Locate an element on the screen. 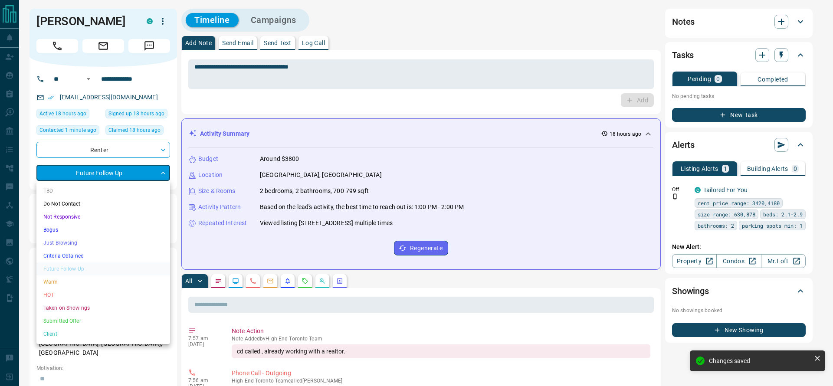 The height and width of the screenshot is (386, 833). li: Do Not Contact is located at coordinates (103, 204).